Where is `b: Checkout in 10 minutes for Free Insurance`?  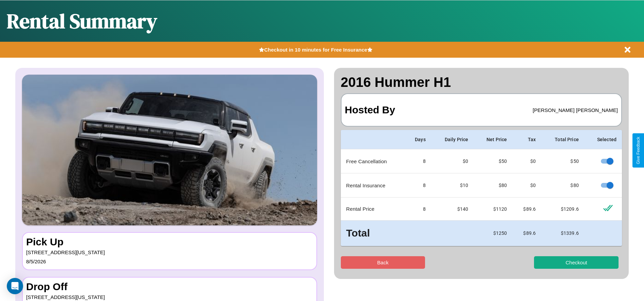 b: Checkout in 10 minutes for Free Insurance is located at coordinates (315, 50).